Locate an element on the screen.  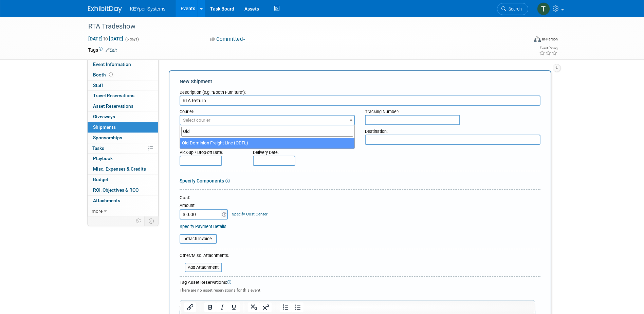
span: ROI, Objectives & ROO is located at coordinates (116, 190).